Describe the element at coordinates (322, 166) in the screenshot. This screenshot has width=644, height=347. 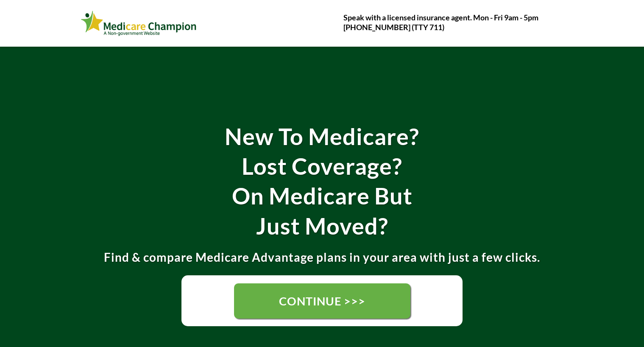
I see `strong: Lost Coverage?` at that location.